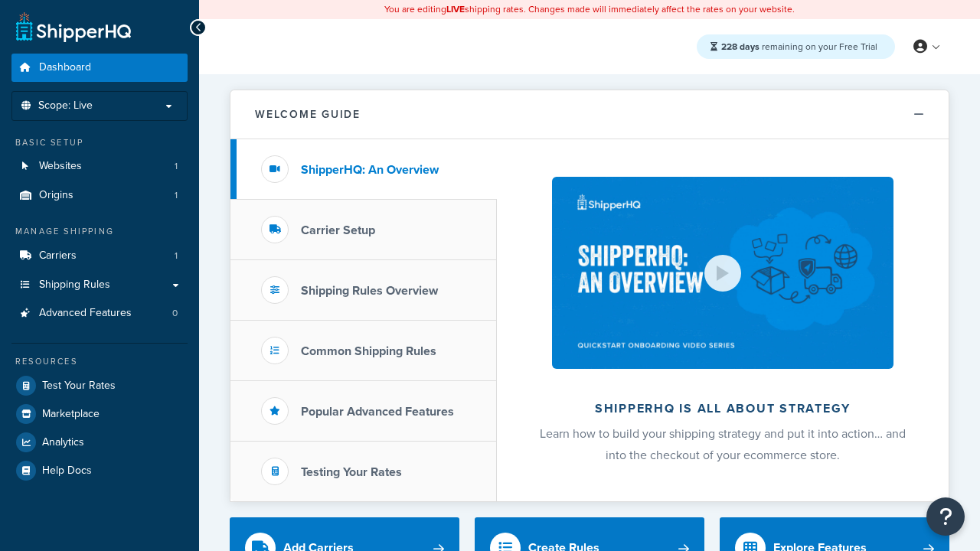  I want to click on span: Analytics, so click(63, 443).